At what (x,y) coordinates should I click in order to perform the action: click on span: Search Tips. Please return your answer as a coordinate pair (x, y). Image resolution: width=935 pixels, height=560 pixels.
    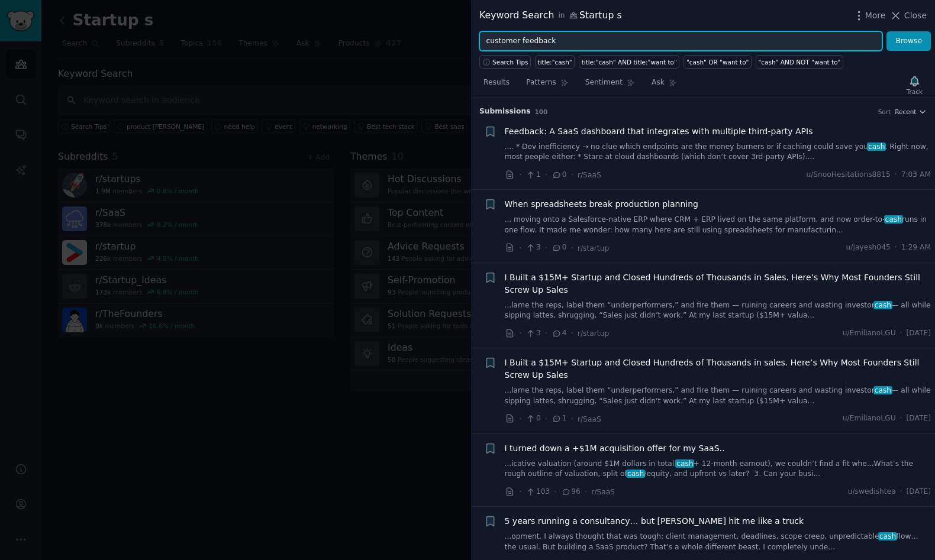
    Looking at the image, I should click on (510, 62).